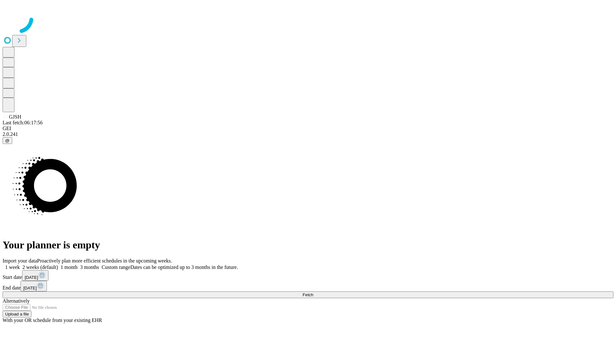 This screenshot has height=347, width=616. Describe the element at coordinates (90, 267) in the screenshot. I see `span: 3 months` at that location.